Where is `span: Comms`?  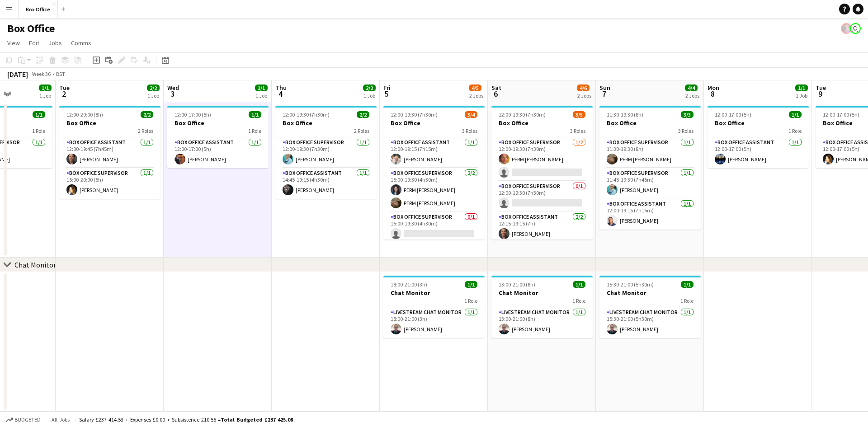
span: Comms is located at coordinates (81, 43).